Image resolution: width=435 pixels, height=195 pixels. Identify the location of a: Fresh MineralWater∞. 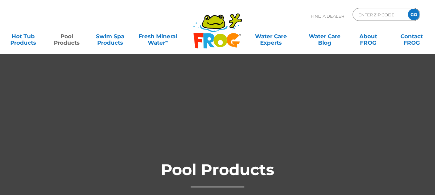
(158, 36).